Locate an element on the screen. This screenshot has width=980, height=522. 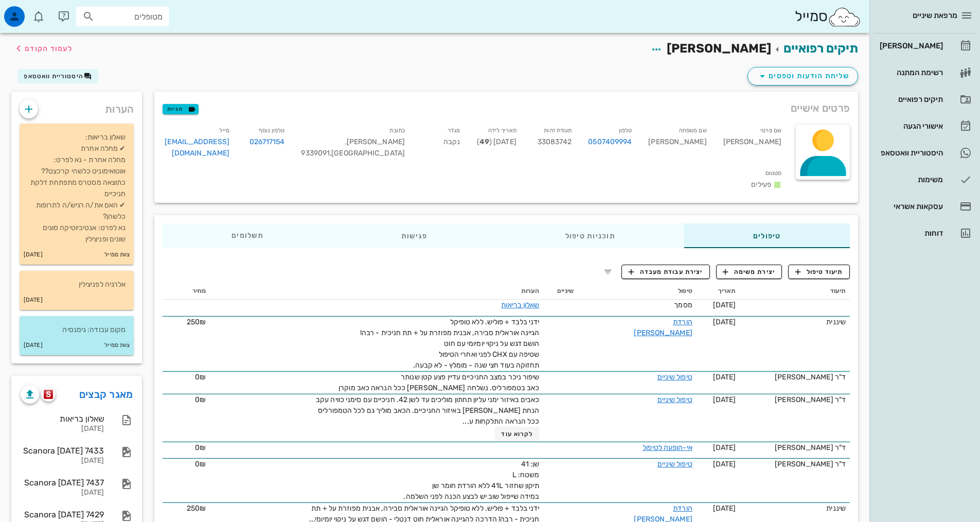
span: מסמך is located at coordinates (683, 305).